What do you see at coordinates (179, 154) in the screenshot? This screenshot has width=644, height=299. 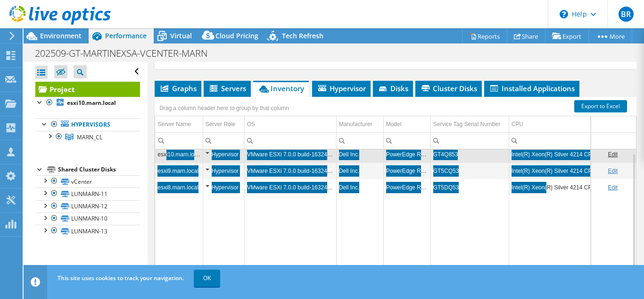 I see `td: Column Server Name, Value esxi10.marn.local` at bounding box center [179, 154].